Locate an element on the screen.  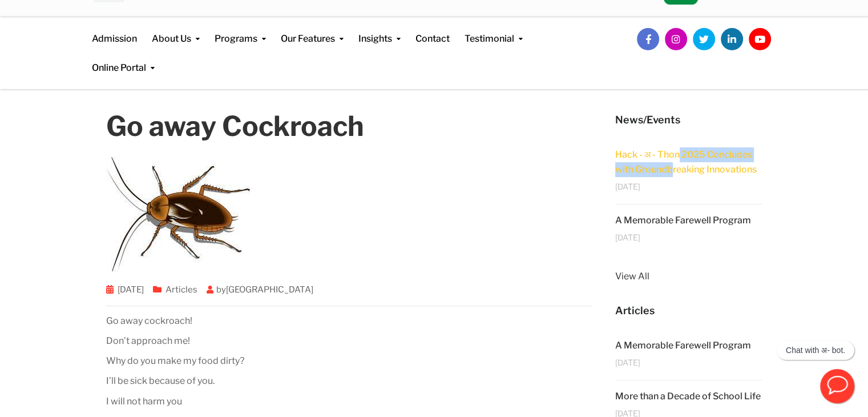
span: by is located at coordinates (260, 289).